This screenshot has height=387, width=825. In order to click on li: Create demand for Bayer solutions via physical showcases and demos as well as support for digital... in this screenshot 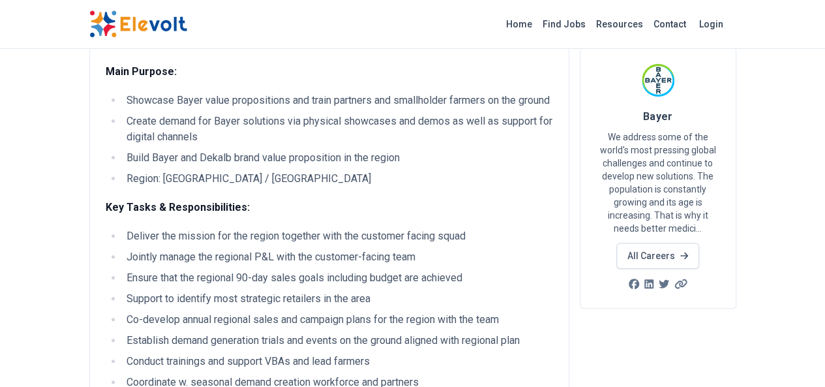, I will do `click(338, 129)`.